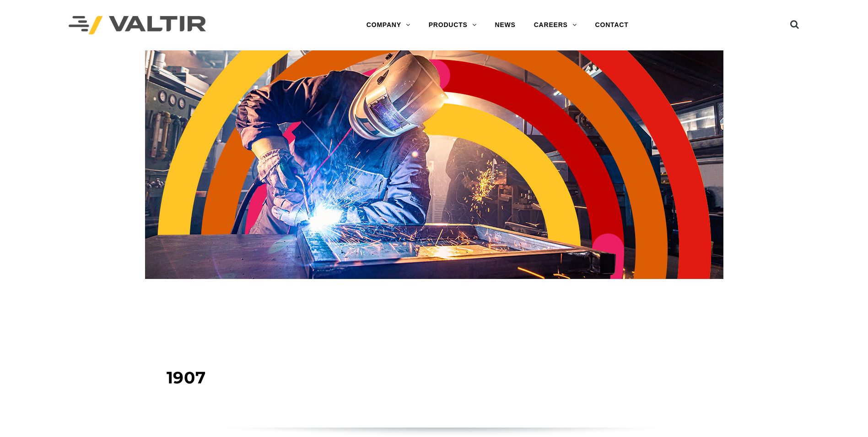 This screenshot has height=437, width=868. I want to click on a: CAREERS, so click(555, 25).